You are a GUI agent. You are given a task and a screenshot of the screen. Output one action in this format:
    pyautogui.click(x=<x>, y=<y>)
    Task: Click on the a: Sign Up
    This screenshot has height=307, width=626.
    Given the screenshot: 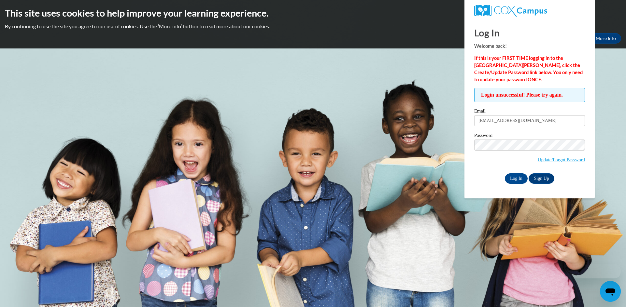 What is the action you would take?
    pyautogui.click(x=541, y=179)
    